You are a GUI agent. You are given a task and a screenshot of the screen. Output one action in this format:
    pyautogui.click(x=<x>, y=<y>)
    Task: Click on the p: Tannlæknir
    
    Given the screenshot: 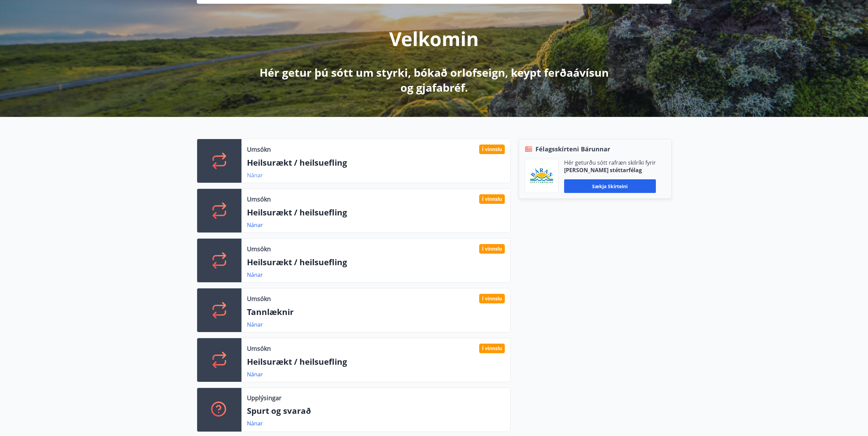 What is the action you would take?
    pyautogui.click(x=376, y=312)
    